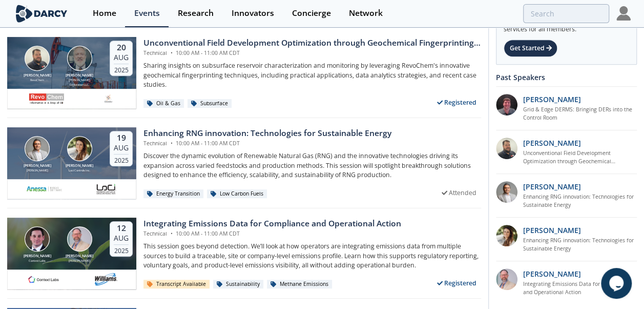 This screenshot has width=644, height=309. Describe the element at coordinates (104, 13) in the screenshot. I see `div: Home` at that location.